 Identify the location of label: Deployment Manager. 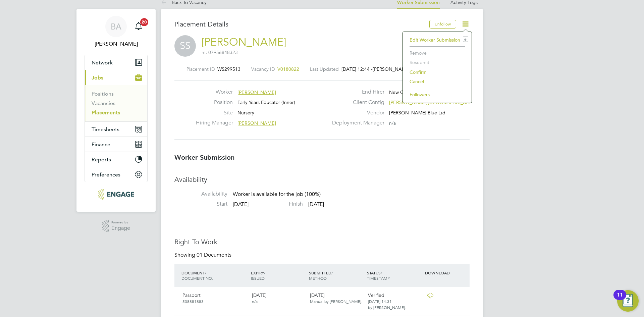
(356, 123).